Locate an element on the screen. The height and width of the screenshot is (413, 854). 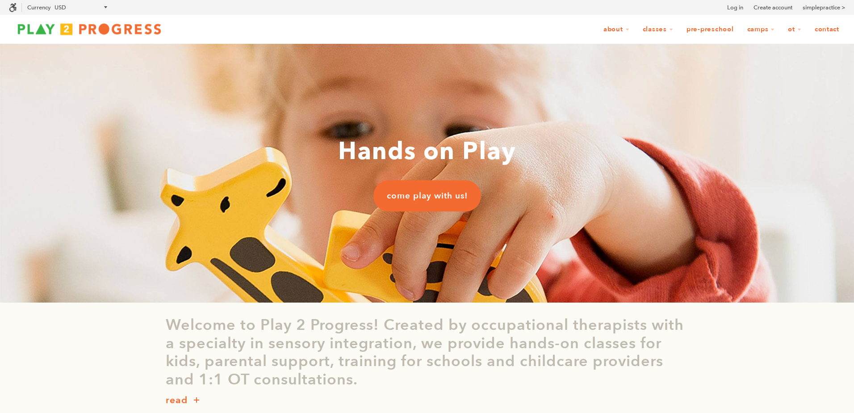
a: simplepractice > is located at coordinates (824, 8).